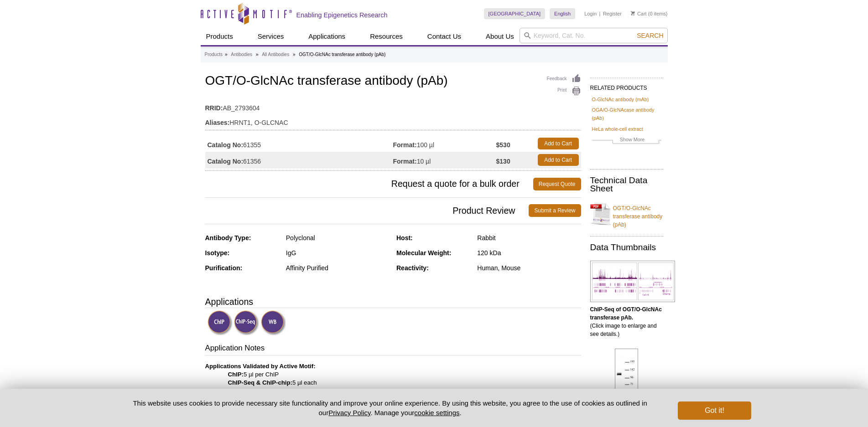 The image size is (868, 427). I want to click on h2: RELATED PRODUCTS, so click(627, 86).